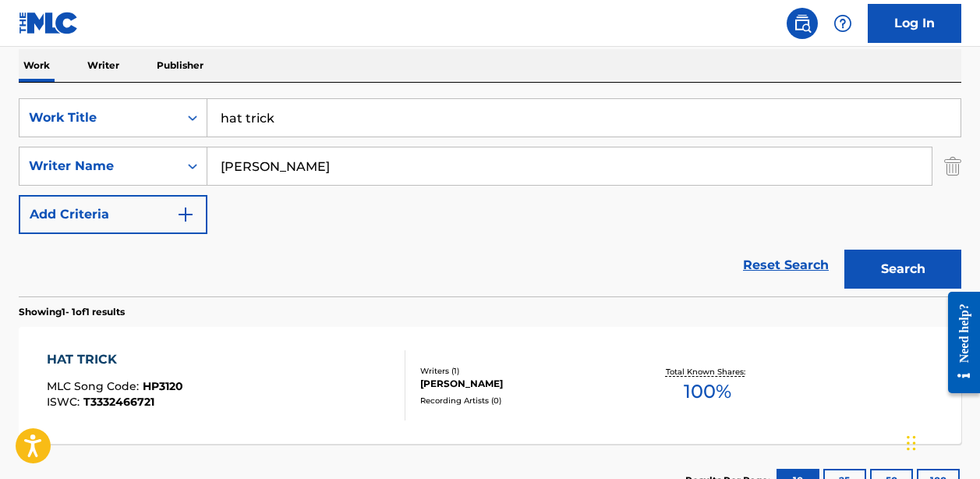 Image resolution: width=980 pixels, height=479 pixels. I want to click on a: Reset Search, so click(786, 265).